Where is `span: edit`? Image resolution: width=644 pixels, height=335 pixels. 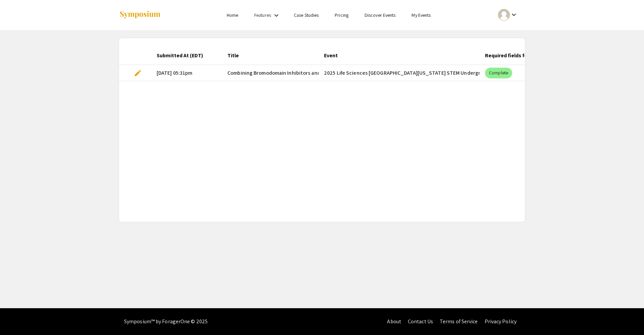 span: edit is located at coordinates (138, 73).